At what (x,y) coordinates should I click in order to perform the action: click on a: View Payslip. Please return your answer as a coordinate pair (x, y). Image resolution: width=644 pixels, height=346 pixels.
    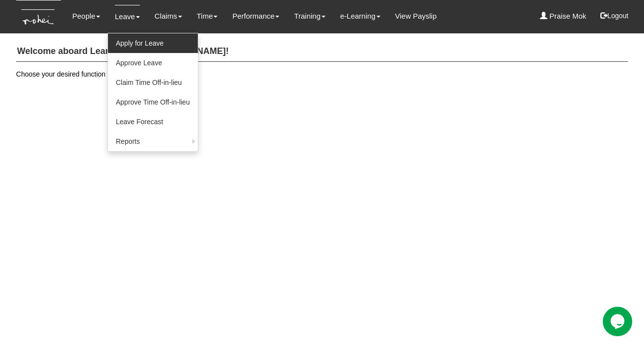
    Looking at the image, I should click on (416, 16).